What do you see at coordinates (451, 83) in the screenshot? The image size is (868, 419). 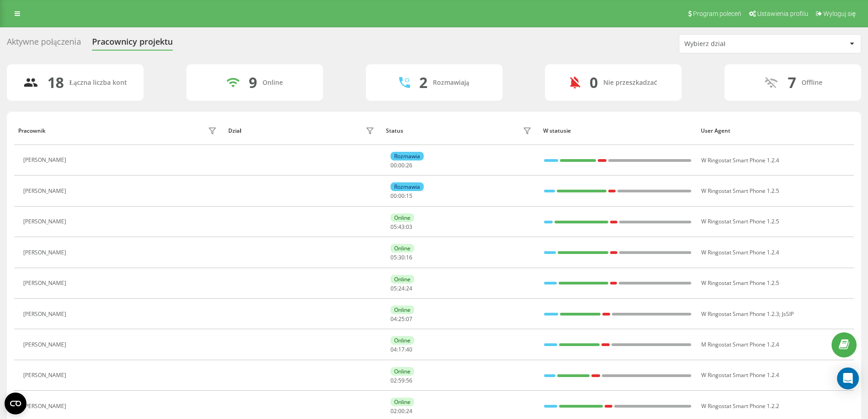 I see `div: Rozmawiają` at bounding box center [451, 83].